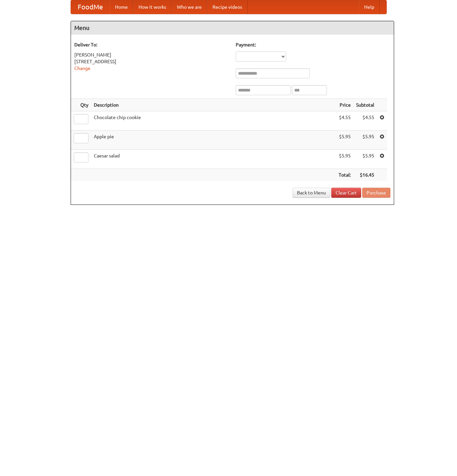  What do you see at coordinates (214, 121) in the screenshot?
I see `td: Chocolate chip cookie` at bounding box center [214, 121].